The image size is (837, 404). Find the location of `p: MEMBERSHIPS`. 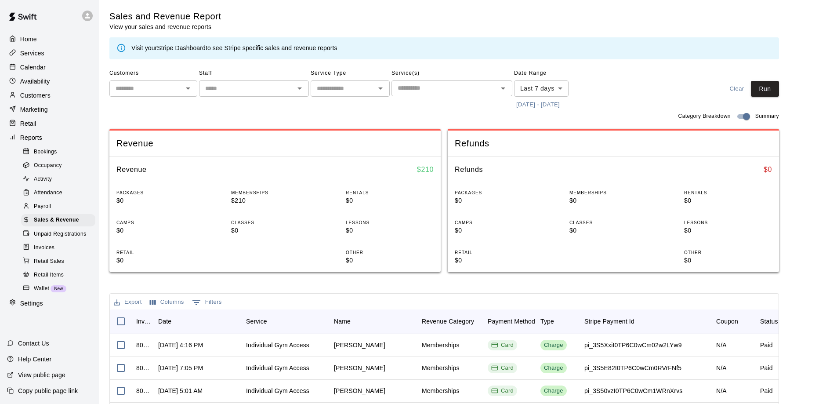

p: MEMBERSHIPS is located at coordinates (613, 192).